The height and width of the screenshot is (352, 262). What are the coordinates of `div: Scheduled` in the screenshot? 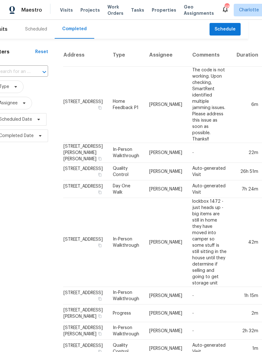 It's located at (36, 29).